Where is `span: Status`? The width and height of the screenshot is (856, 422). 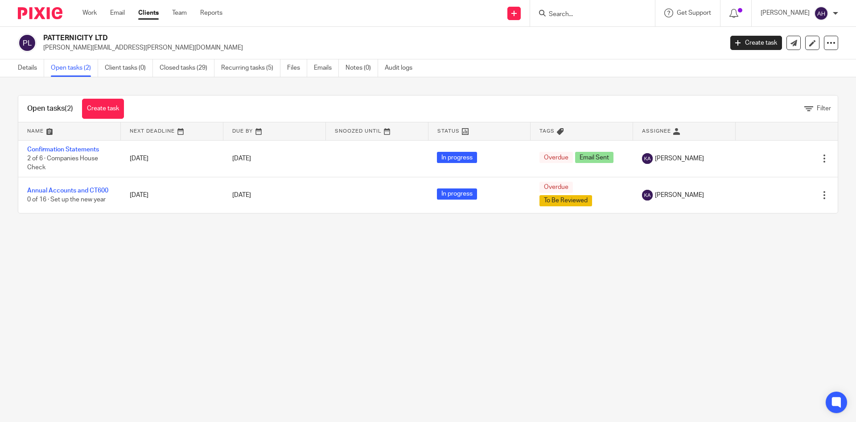 span: Status is located at coordinates (449, 131).